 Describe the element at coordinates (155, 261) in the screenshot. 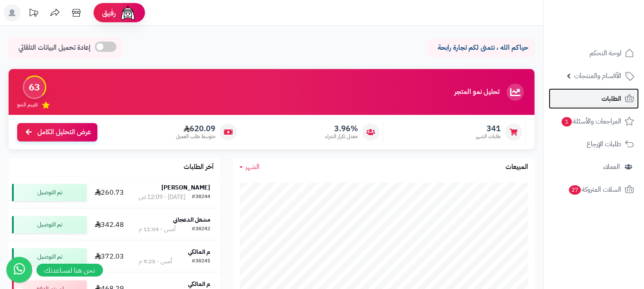

I see `div: أمس - 9:25 م` at that location.